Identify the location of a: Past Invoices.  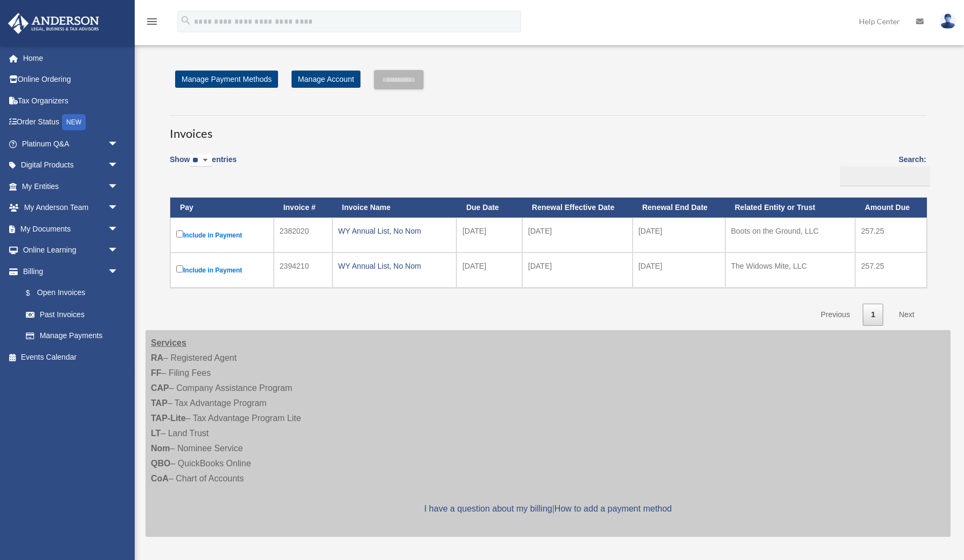
(72, 314).